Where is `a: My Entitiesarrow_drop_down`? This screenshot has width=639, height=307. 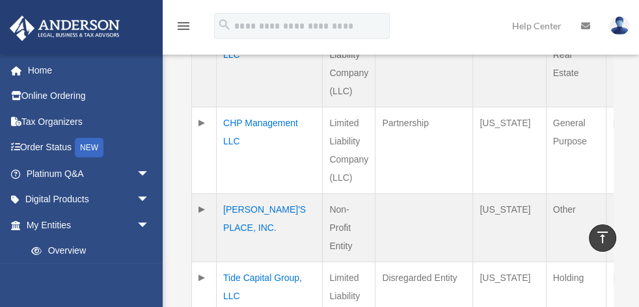
a: My Entitiesarrow_drop_down is located at coordinates (86, 225).